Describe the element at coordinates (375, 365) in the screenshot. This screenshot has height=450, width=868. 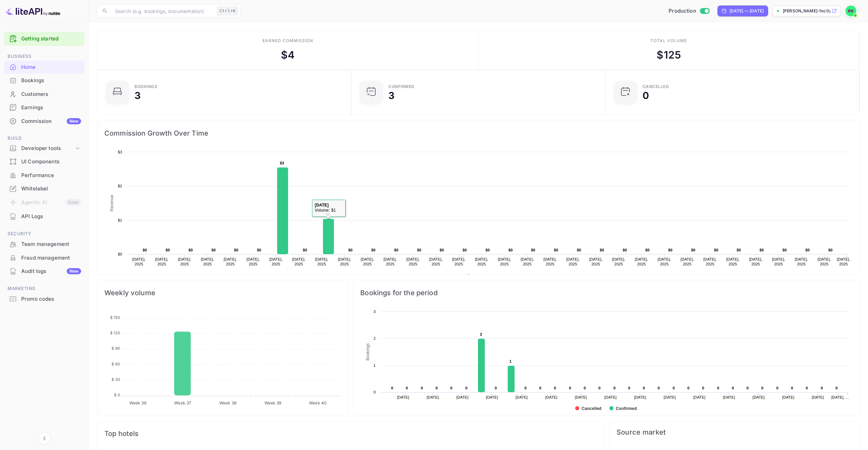
I see `text: 1` at that location.